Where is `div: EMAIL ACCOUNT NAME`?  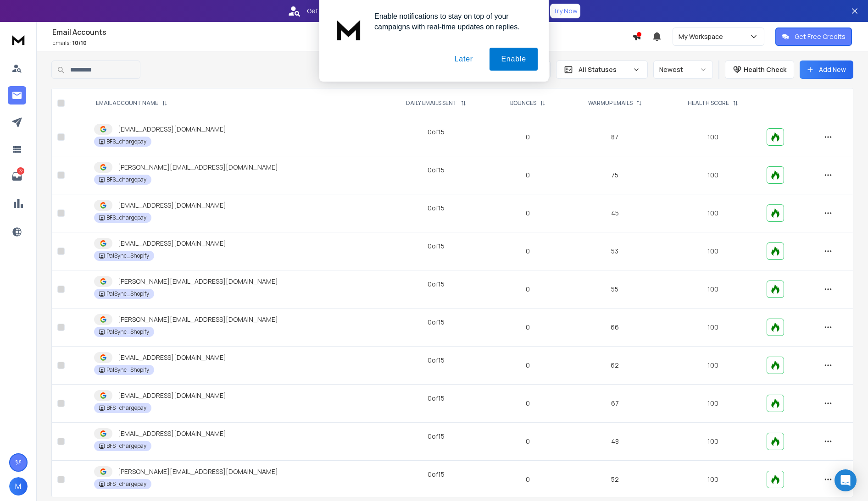
div: EMAIL ACCOUNT NAME is located at coordinates (132, 103).